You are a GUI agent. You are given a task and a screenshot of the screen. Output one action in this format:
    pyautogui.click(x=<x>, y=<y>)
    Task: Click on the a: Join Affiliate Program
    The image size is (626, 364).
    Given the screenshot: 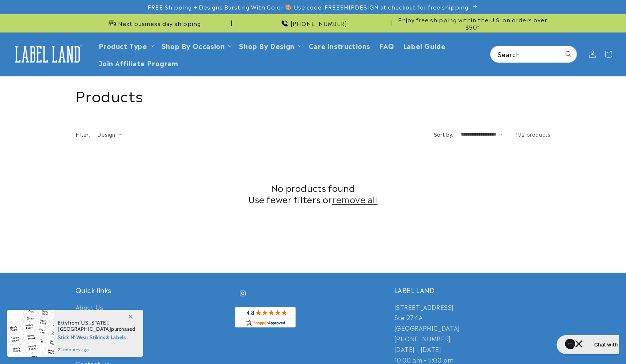 What is the action you would take?
    pyautogui.click(x=138, y=62)
    